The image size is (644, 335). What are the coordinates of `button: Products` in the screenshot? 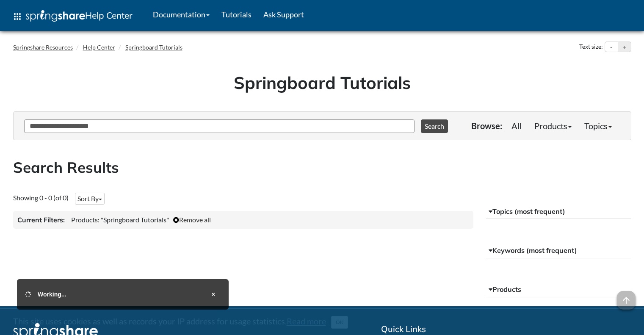 It's located at (558, 290).